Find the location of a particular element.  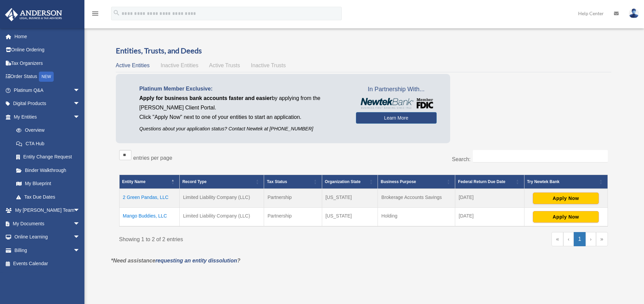

span: Organization State is located at coordinates (343, 182).